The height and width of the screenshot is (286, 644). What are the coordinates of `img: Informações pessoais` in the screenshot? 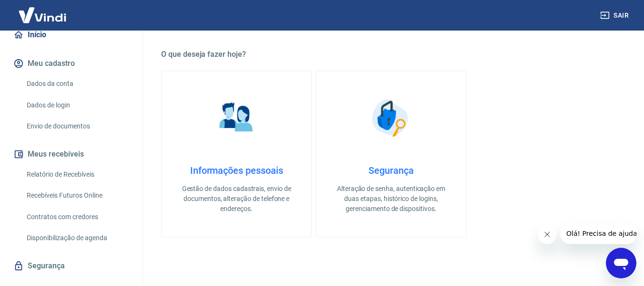 It's located at (237, 118).